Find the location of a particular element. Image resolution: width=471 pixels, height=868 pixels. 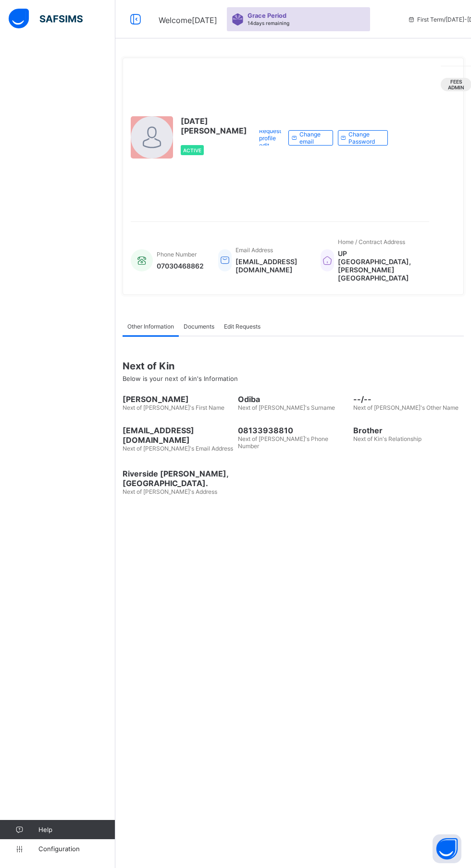

span: 08133938810 is located at coordinates (294, 431).